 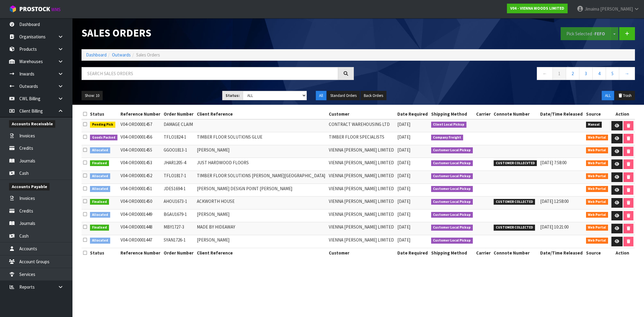 I want to click on th: Connote Number, so click(x=515, y=114).